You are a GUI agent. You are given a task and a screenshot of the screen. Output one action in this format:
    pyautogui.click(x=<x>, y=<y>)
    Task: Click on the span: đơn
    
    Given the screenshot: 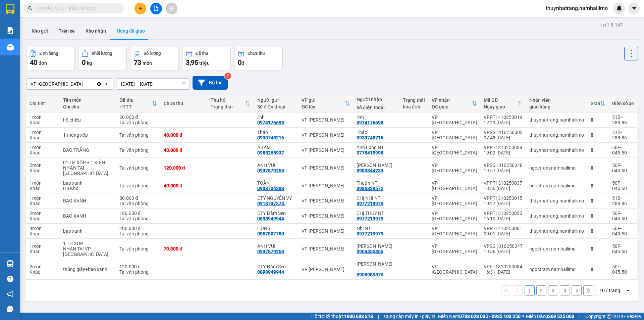 What is the action you would take?
    pyautogui.click(x=43, y=63)
    